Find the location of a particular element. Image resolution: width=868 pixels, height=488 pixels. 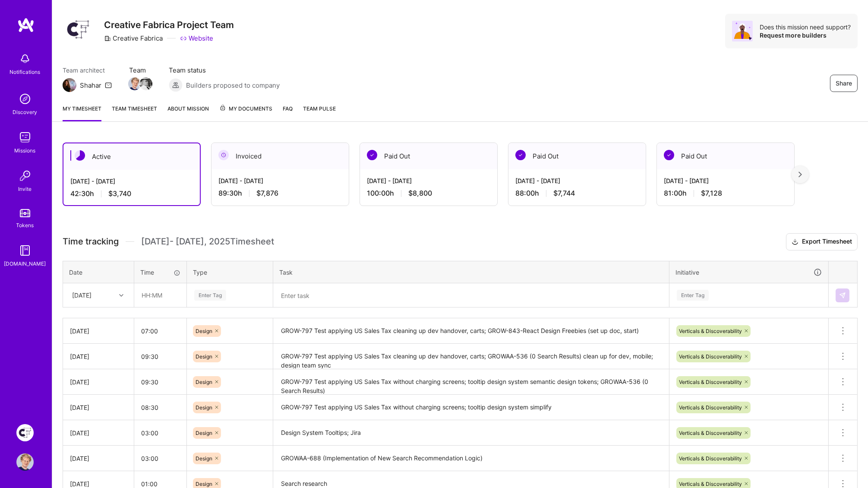

i: icon Chevron is located at coordinates (122, 295).